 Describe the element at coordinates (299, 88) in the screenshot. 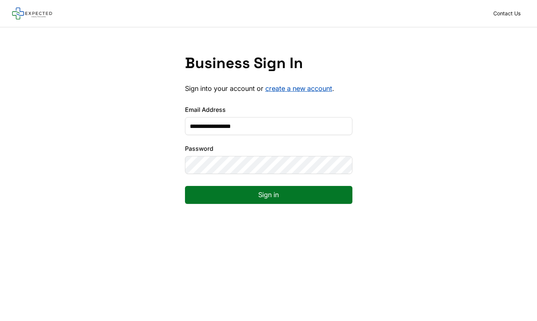

I see `a: create a new account` at that location.